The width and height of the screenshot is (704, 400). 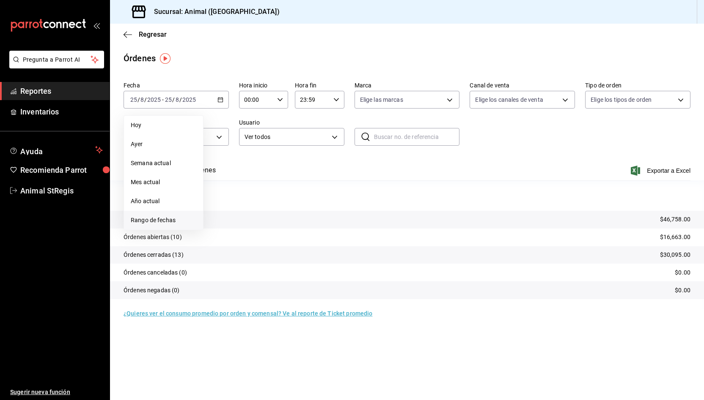 I want to click on p: $46,758.00, so click(x=675, y=219).